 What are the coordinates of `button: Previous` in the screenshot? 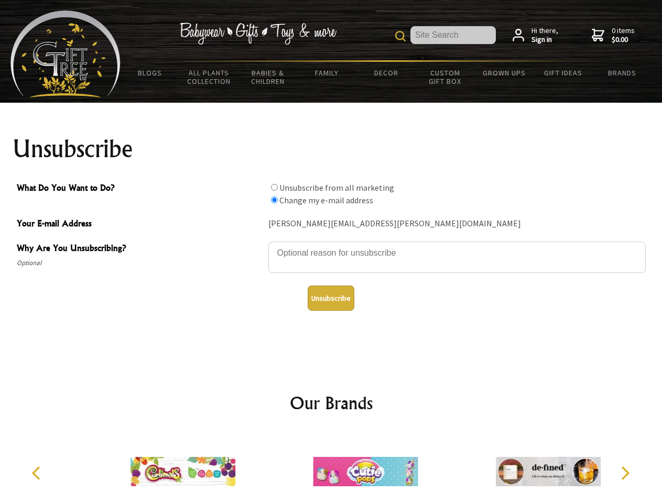 It's located at (38, 473).